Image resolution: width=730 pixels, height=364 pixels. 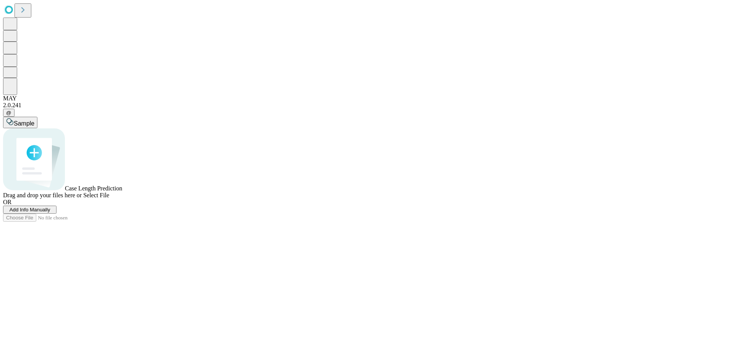 What do you see at coordinates (365, 98) in the screenshot?
I see `div: MAY` at bounding box center [365, 98].